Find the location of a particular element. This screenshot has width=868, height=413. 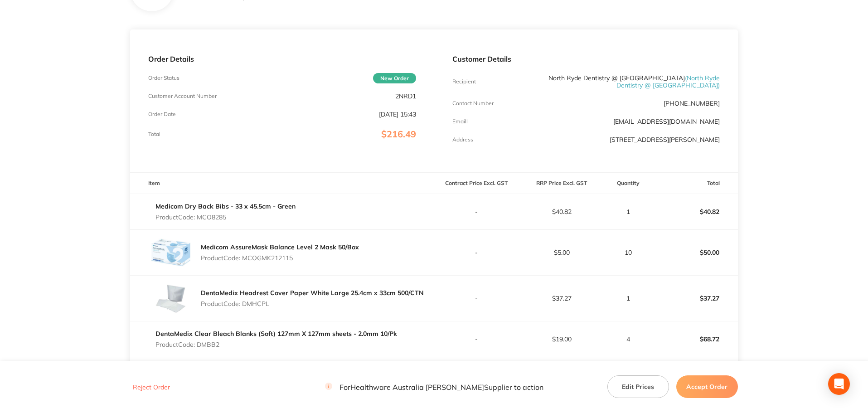

p: Customer Details is located at coordinates (586, 59).